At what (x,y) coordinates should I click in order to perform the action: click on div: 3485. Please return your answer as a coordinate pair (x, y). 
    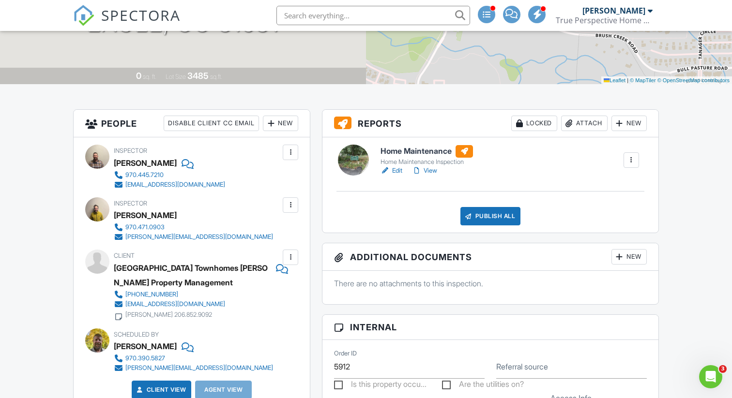
    Looking at the image, I should click on (198, 76).